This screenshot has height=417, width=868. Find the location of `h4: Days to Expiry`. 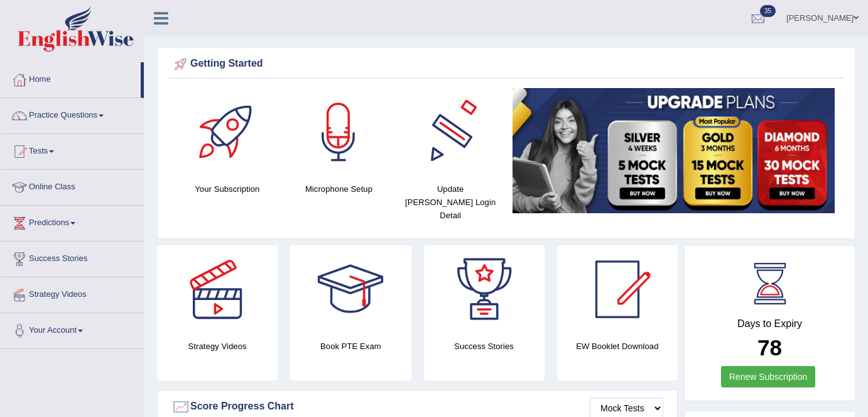

h4: Days to Expiry is located at coordinates (769, 324).